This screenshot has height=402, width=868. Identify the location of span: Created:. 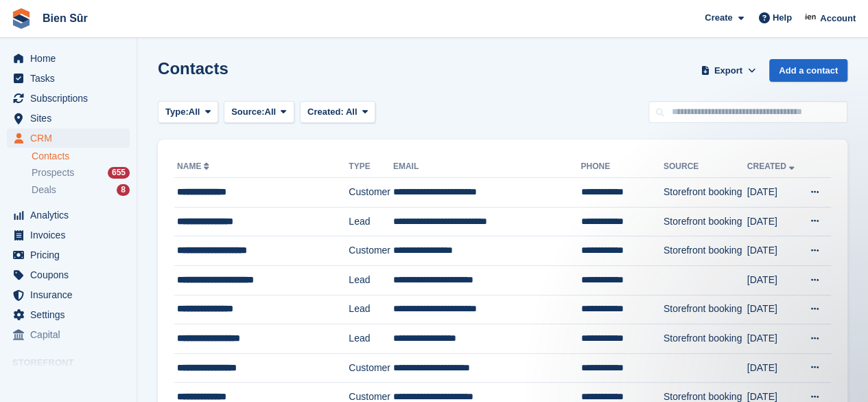
(325, 112).